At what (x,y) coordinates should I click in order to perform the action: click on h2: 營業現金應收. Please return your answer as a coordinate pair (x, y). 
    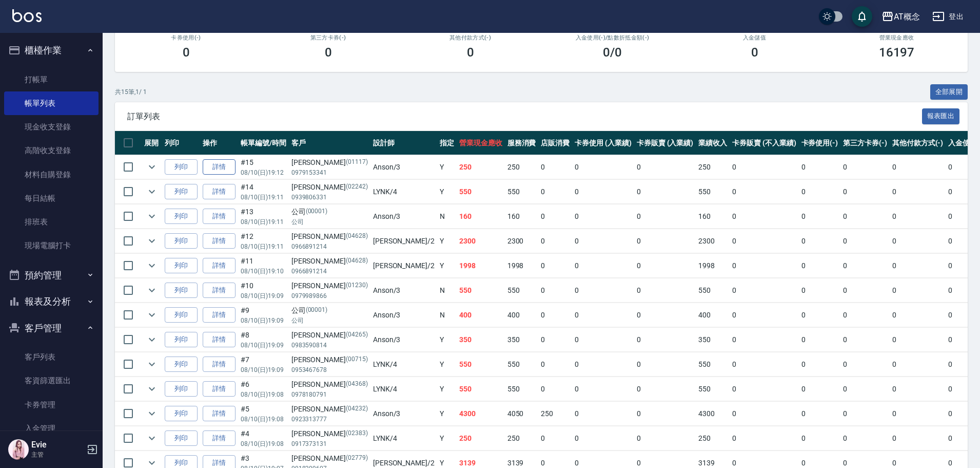
    Looking at the image, I should click on (897, 37).